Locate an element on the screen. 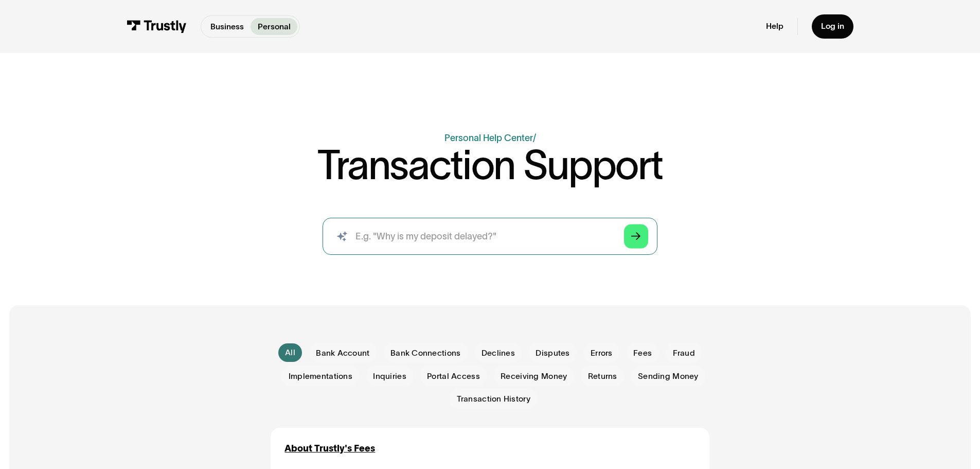  div: About Trustly's Fees is located at coordinates (330, 448).